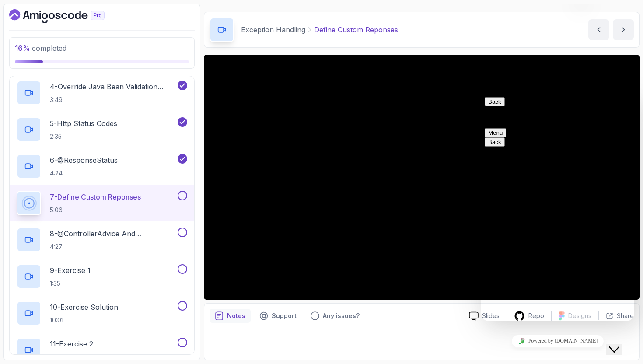 The image size is (643, 364). What do you see at coordinates (71, 344) in the screenshot?
I see `p: 11 - Exercise 2` at bounding box center [71, 344].